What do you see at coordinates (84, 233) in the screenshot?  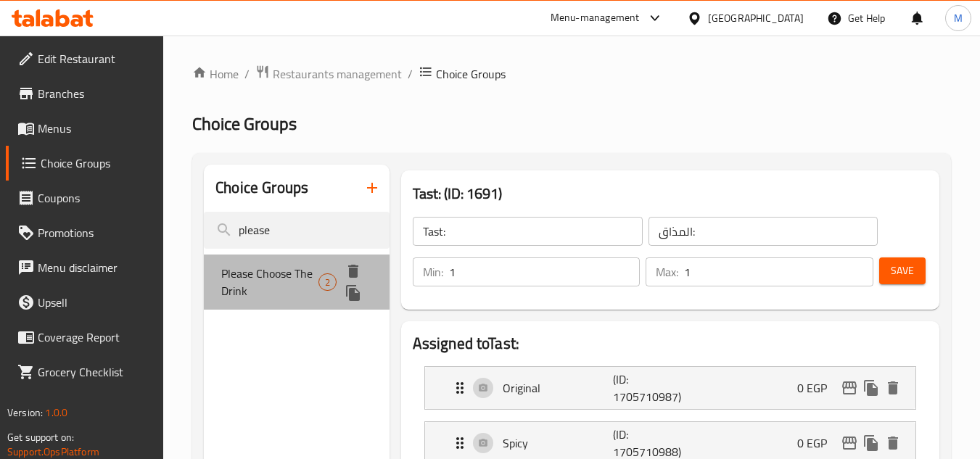 I see `a: Promotions` at bounding box center [84, 233].